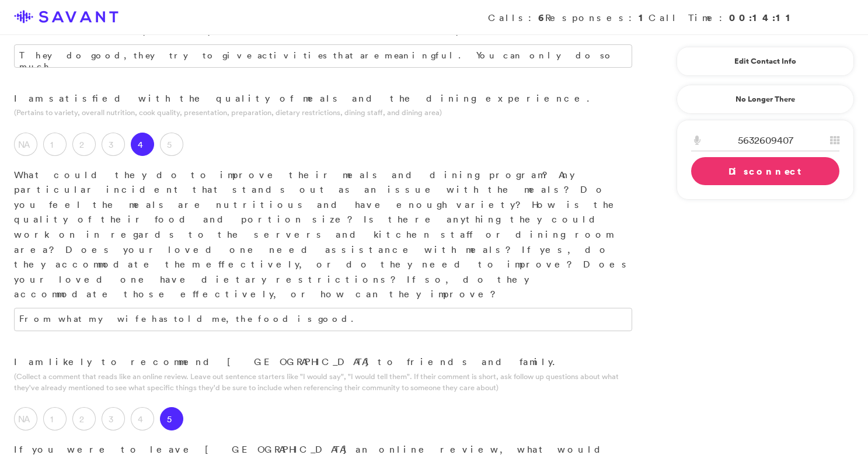  I want to click on strong: 6, so click(541, 18).